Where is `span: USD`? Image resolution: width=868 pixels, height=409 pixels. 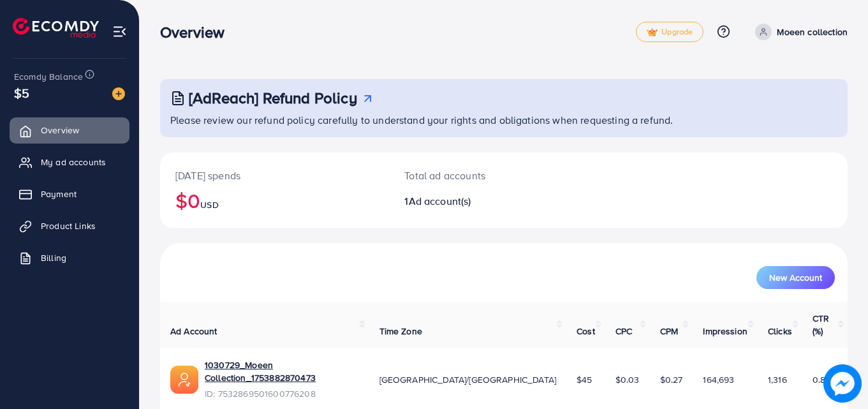
span: USD is located at coordinates (209, 204).